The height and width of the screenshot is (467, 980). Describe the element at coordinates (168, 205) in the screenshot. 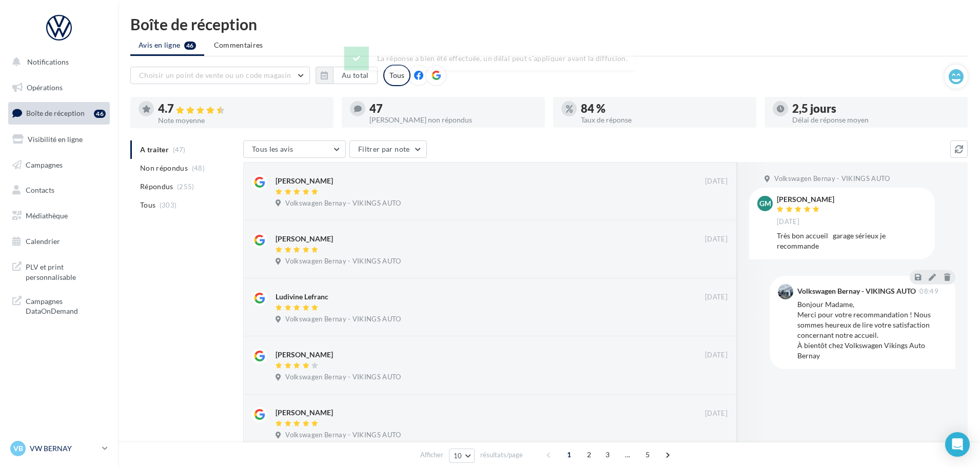

I see `span: (303)` at that location.